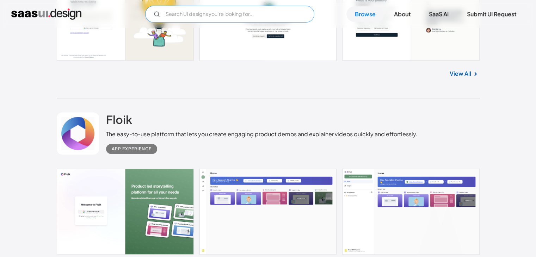 The image size is (536, 257). I want to click on a: Floik, so click(119, 121).